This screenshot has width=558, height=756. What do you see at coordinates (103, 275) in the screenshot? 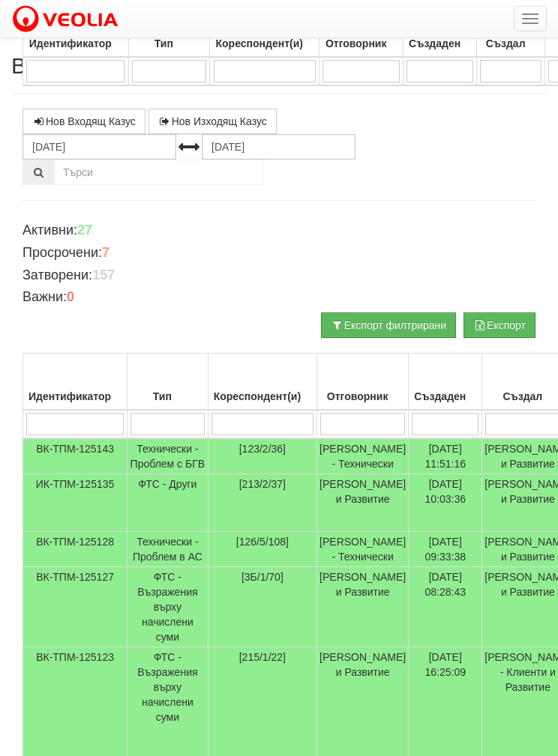
I see `b: 157` at bounding box center [103, 275].